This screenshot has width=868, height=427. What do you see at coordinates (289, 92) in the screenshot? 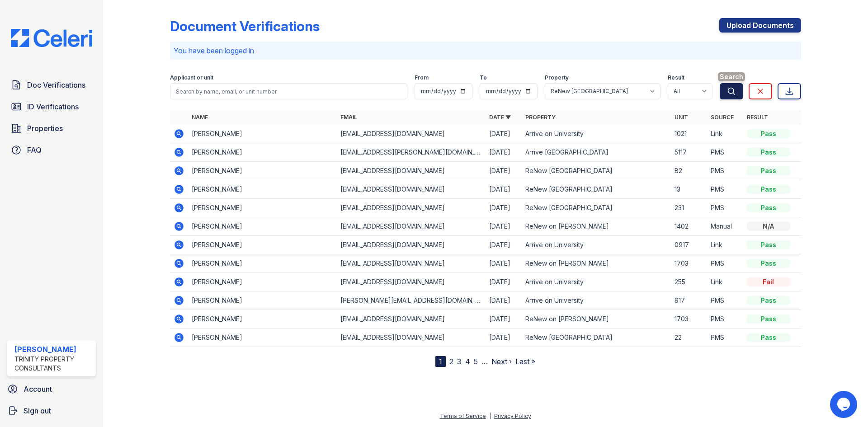
I see `input: Search by name, email, or unit number` at bounding box center [289, 92].